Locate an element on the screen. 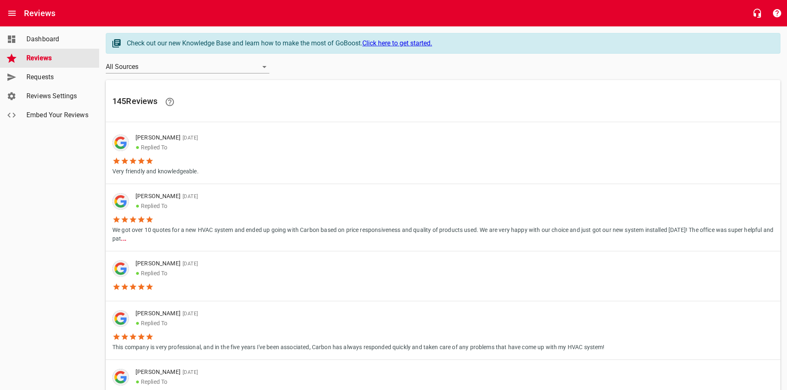  button: Open drawer is located at coordinates (12, 13).